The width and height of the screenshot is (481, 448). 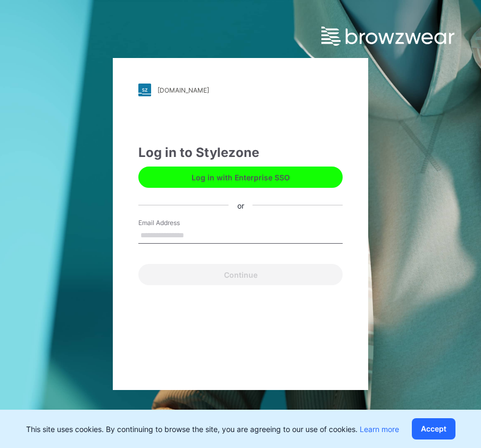 What do you see at coordinates (176, 223) in the screenshot?
I see `label: Email Address` at bounding box center [176, 223].